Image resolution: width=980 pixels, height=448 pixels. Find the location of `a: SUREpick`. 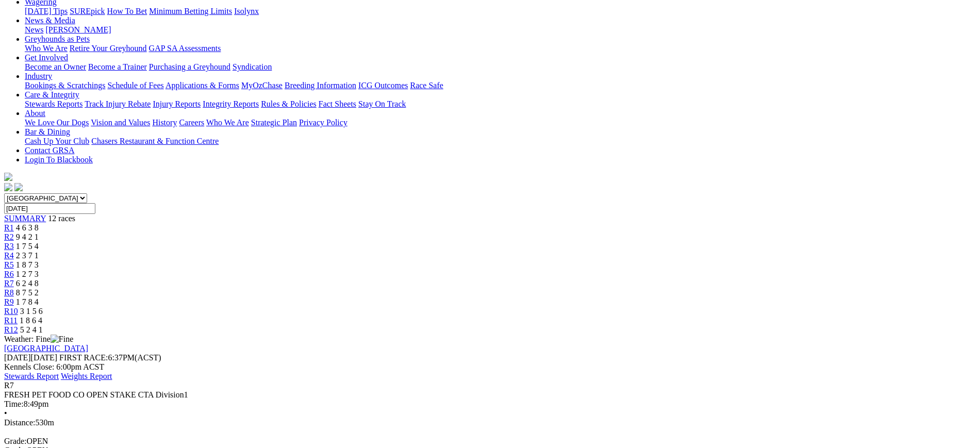

a: SUREpick is located at coordinates (87, 11).